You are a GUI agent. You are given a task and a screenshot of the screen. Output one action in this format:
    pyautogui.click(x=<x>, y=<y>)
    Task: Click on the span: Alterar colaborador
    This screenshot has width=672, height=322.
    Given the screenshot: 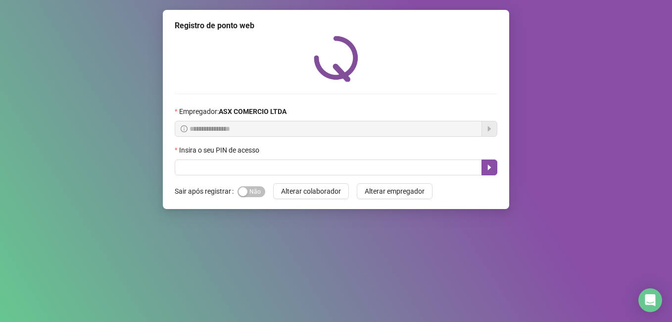 What is the action you would take?
    pyautogui.click(x=311, y=191)
    